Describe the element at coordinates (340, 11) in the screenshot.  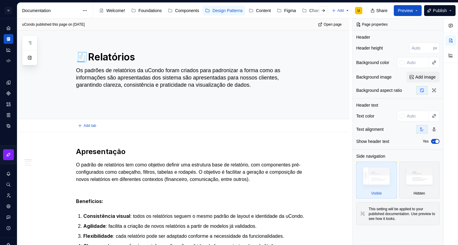
I see `span: Add` at that location.